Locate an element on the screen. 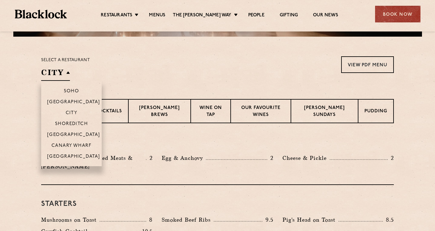  p: City is located at coordinates (72, 114).